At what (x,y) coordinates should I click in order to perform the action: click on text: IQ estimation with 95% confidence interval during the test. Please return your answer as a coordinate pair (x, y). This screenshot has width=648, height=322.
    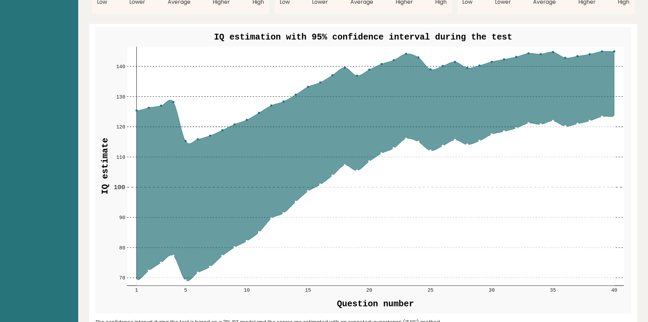
    Looking at the image, I should click on (363, 37).